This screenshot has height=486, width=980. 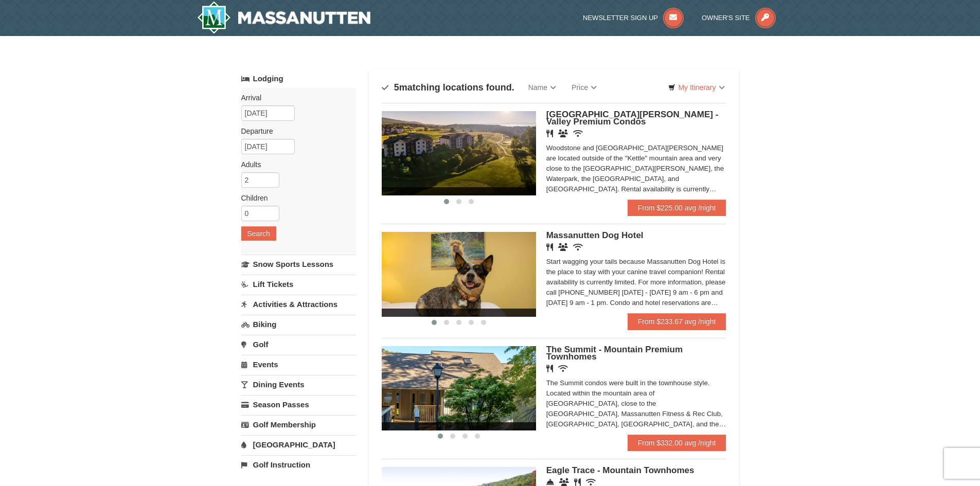 What do you see at coordinates (295, 198) in the screenshot?
I see `label: Children` at bounding box center [295, 198].